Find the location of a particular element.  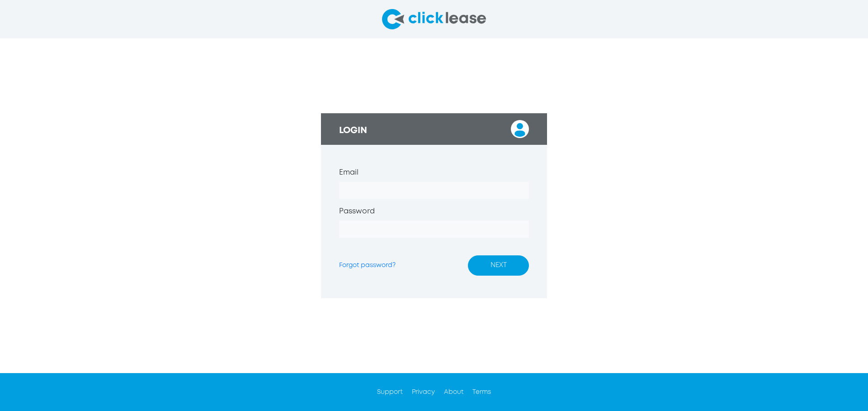

label: Password is located at coordinates (356, 211).